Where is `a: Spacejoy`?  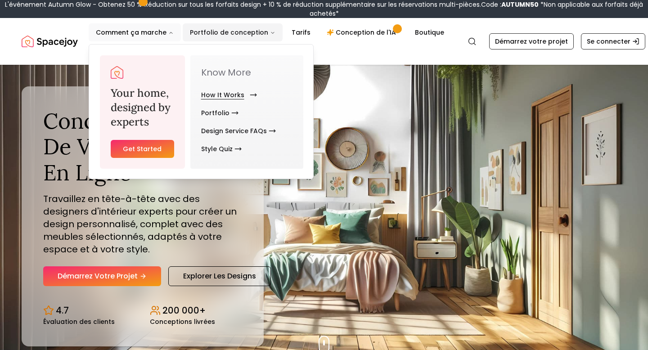 a: Spacejoy is located at coordinates (117, 72).